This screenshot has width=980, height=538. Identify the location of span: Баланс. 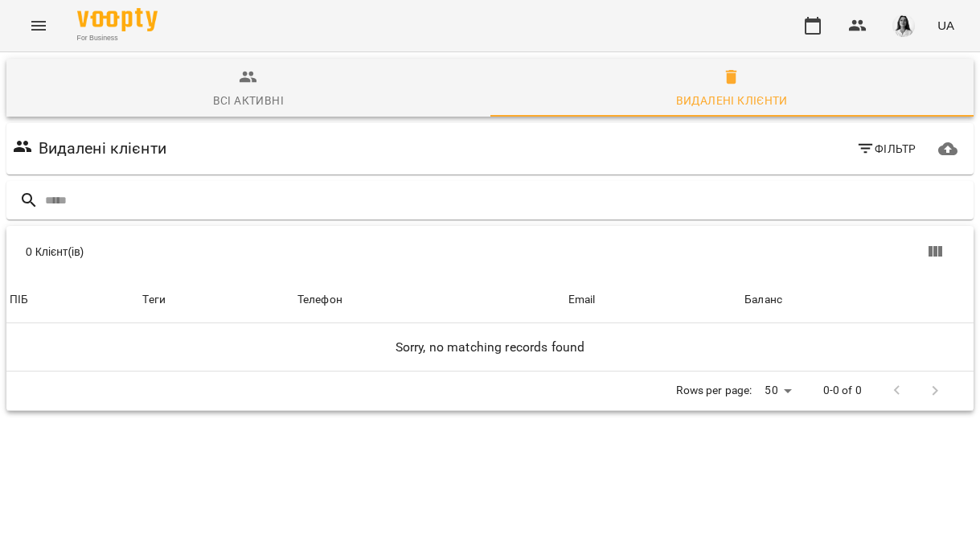
(857, 300).